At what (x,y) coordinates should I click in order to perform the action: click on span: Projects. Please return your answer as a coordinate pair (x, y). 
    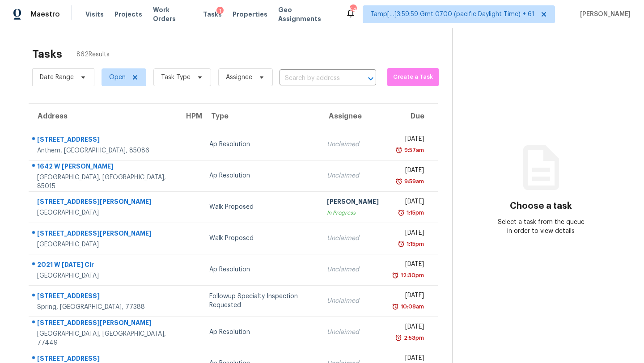
    Looking at the image, I should click on (128, 14).